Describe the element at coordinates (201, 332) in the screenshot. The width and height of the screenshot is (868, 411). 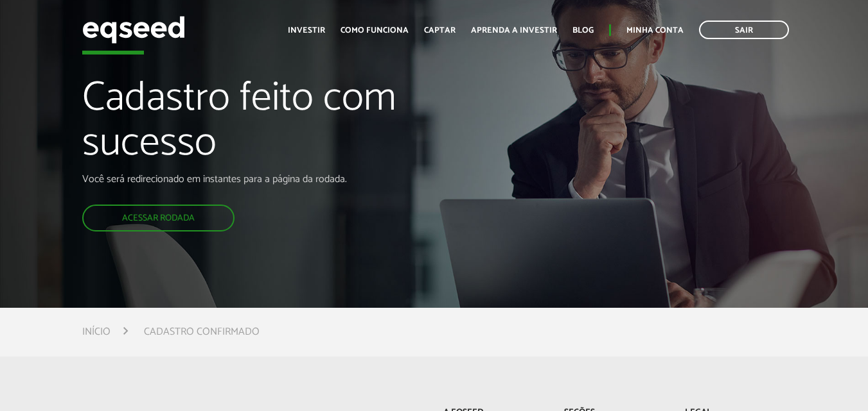
I see `li: Cadastro confirmado` at that location.